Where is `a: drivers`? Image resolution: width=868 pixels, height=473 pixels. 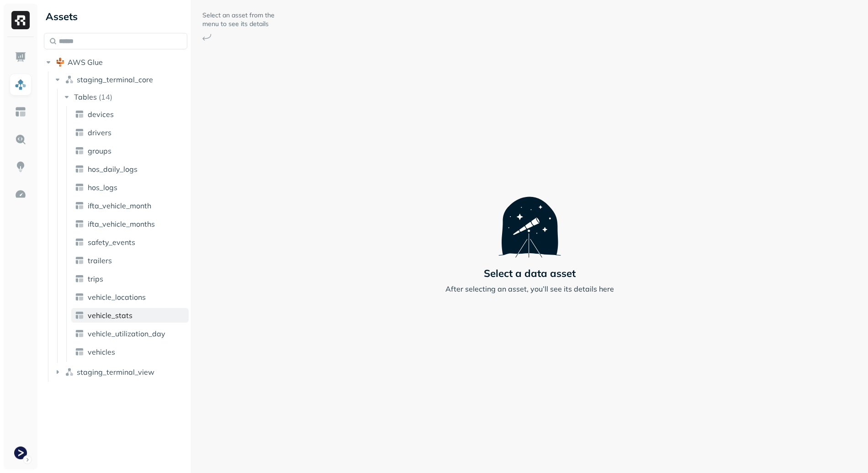 a: drivers is located at coordinates (130, 132).